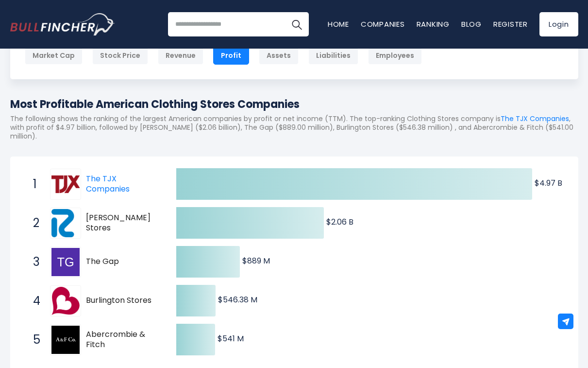  I want to click on button: Search, so click(296, 24).